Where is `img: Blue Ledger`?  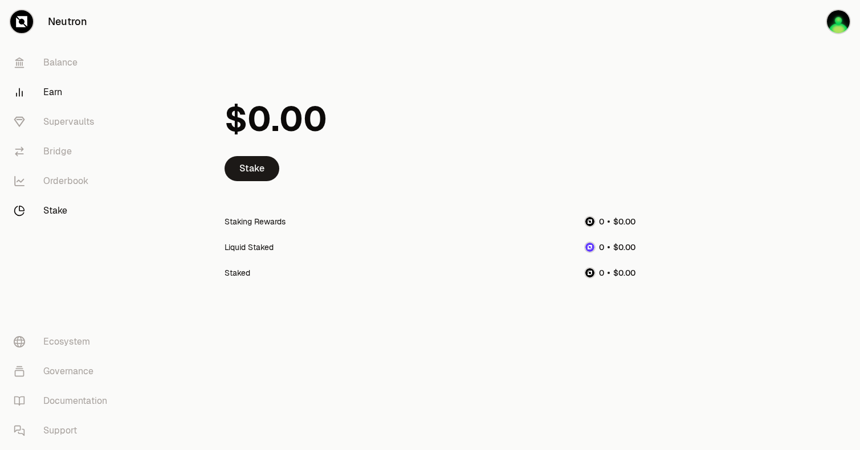
img: Blue Ledger is located at coordinates (838, 22).